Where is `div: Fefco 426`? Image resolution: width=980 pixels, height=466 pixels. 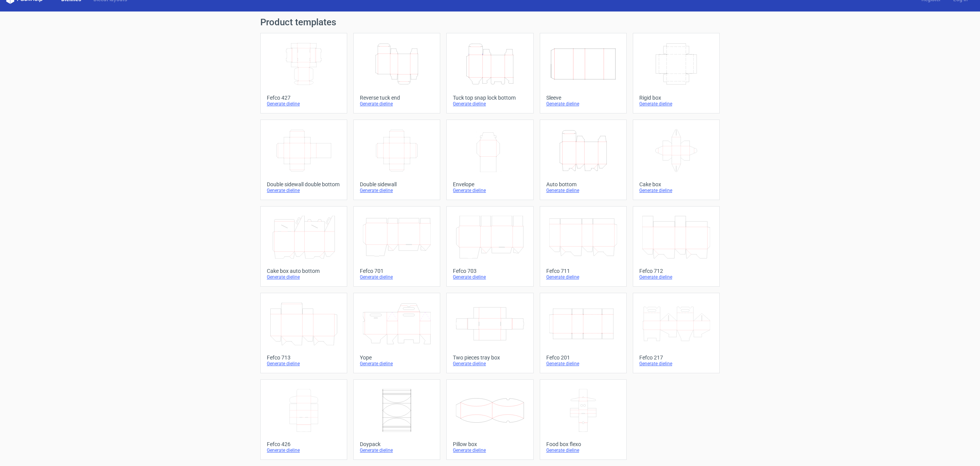
div: Fefco 426 is located at coordinates (303, 444).